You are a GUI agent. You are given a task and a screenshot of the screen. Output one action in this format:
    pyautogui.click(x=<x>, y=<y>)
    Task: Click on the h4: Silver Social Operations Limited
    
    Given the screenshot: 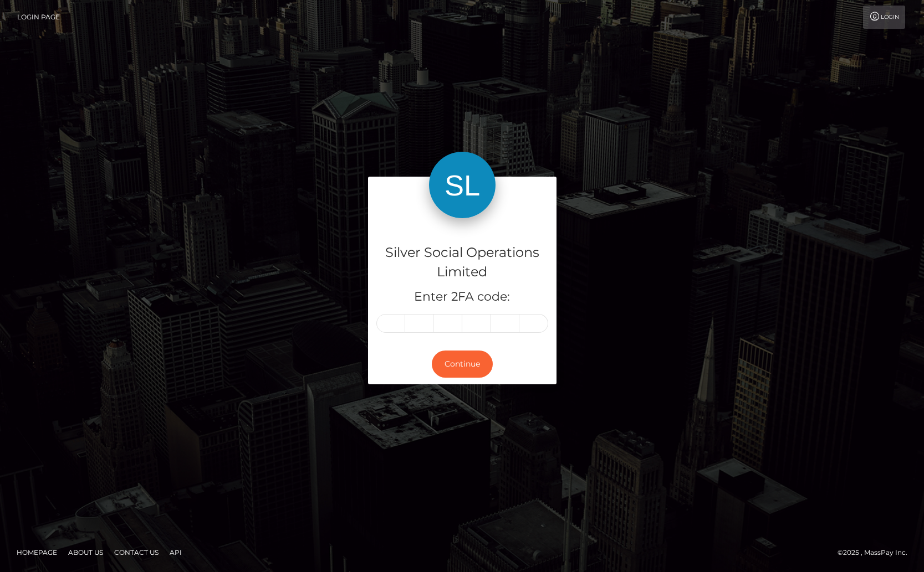 What is the action you would take?
    pyautogui.click(x=462, y=263)
    